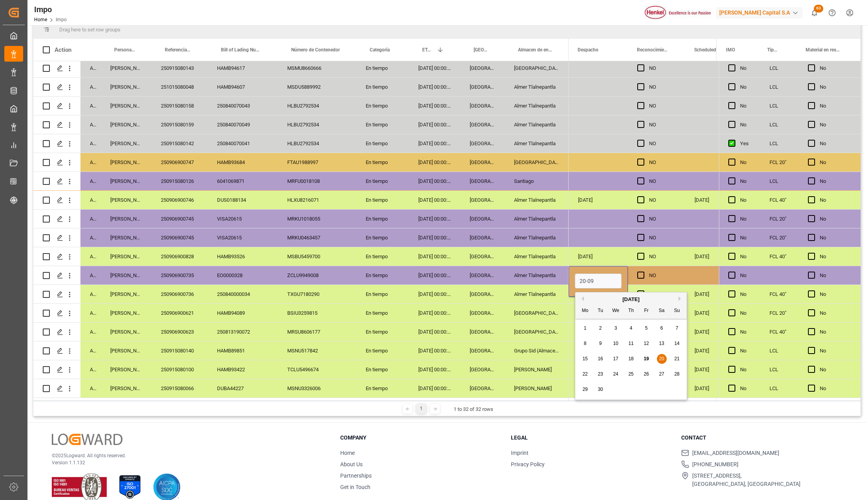  Describe the element at coordinates (243, 312) in the screenshot. I see `div: HAMB94089` at that location.